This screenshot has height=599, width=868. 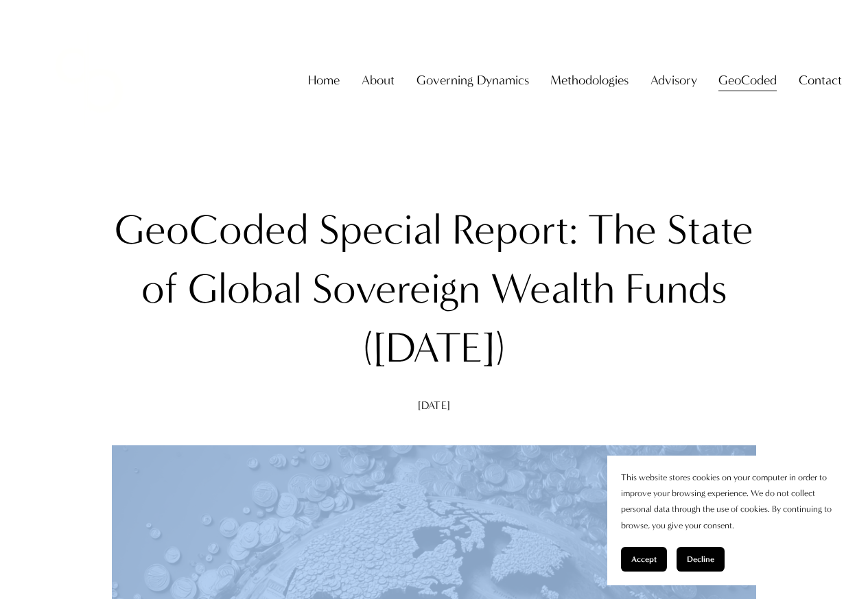 I want to click on img: Christopher Sanchez &amp; Co., so click(x=89, y=80).